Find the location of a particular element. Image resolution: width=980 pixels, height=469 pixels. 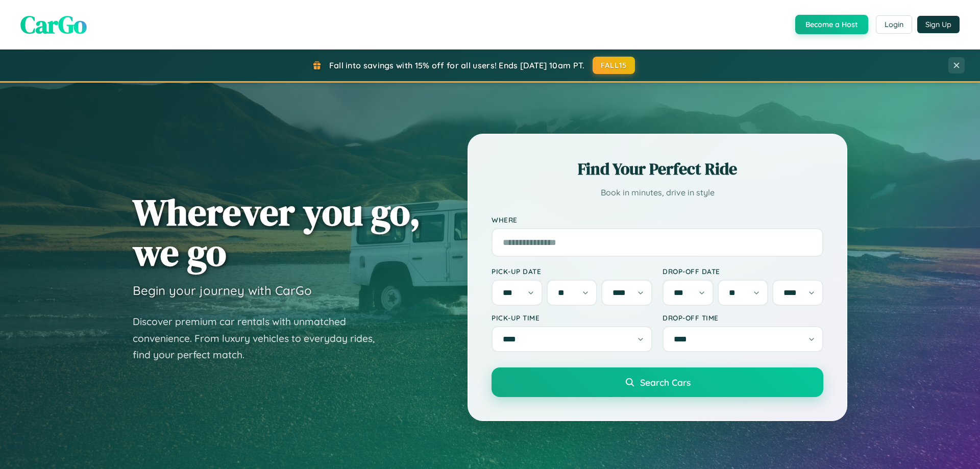

button: Login is located at coordinates (893, 24).